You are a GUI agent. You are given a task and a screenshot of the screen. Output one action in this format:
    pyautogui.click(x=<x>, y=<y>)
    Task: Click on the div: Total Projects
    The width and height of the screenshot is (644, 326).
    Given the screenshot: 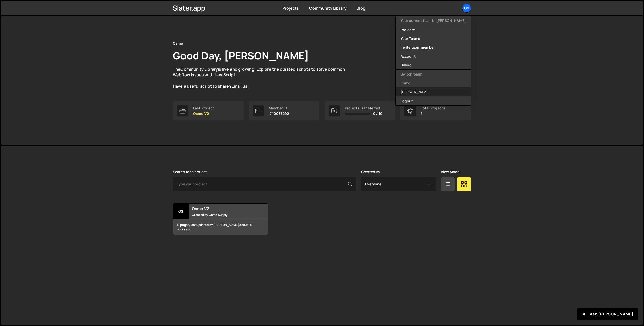 What is the action you would take?
    pyautogui.click(x=433, y=108)
    